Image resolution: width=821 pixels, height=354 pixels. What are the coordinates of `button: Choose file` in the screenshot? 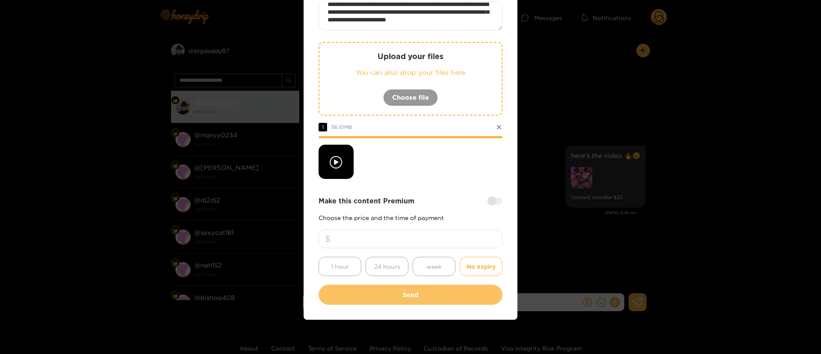 It's located at (411, 98).